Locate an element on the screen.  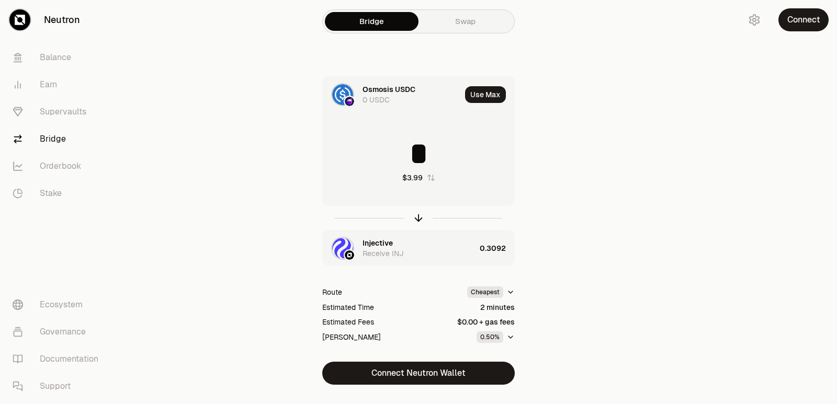
button: $3.99 is located at coordinates (418, 178).